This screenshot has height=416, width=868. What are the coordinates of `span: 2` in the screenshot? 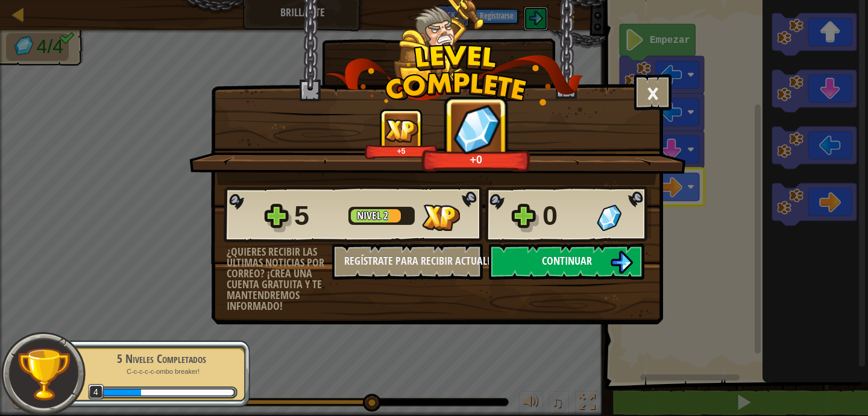 It's located at (386, 215).